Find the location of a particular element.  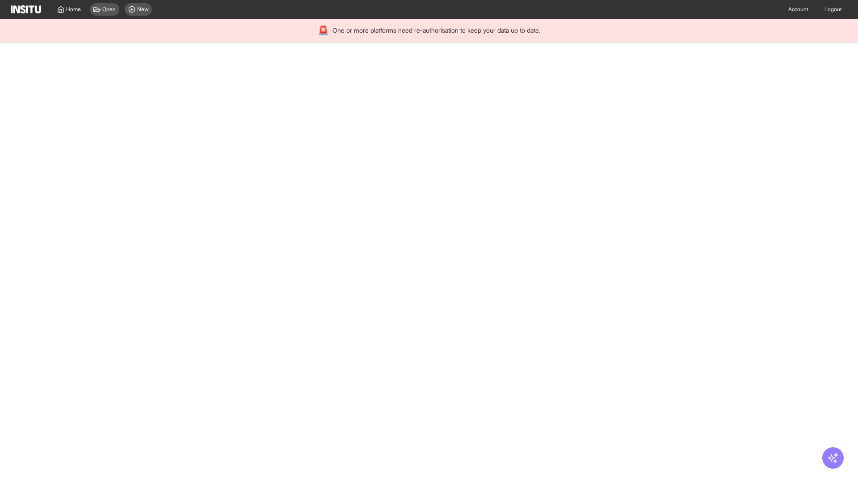

span: Open is located at coordinates (109, 9).